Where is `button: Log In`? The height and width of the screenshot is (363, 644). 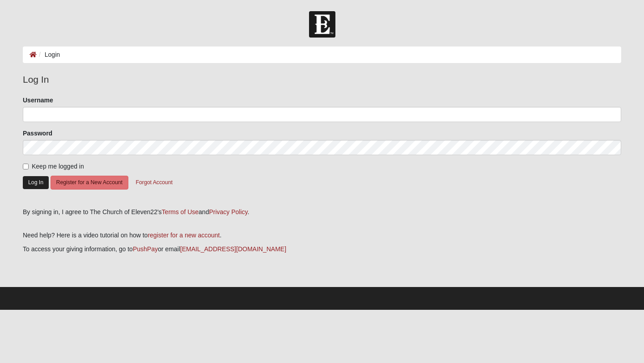
button: Log In is located at coordinates (36, 183).